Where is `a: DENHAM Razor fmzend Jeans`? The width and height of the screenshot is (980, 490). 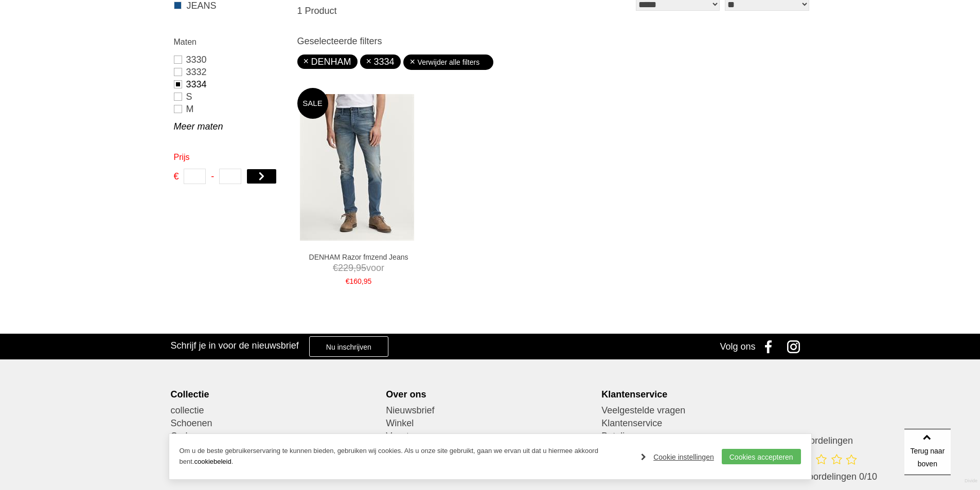
a: DENHAM Razor fmzend Jeans is located at coordinates (358, 257).